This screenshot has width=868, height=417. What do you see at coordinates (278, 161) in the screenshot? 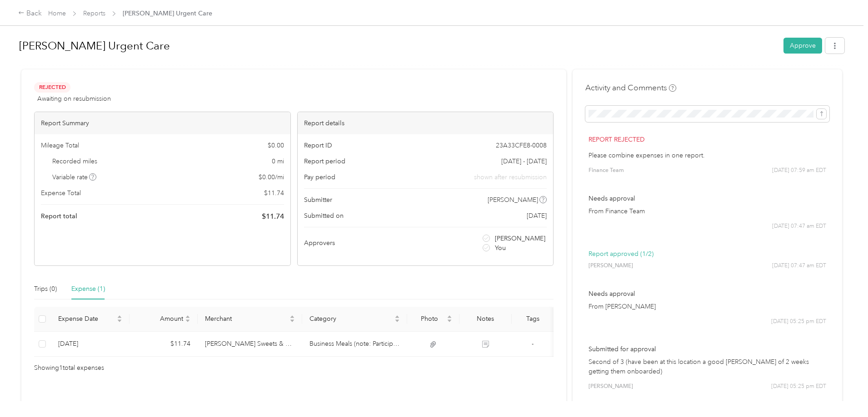
I see `span: 0 mi` at bounding box center [278, 161].